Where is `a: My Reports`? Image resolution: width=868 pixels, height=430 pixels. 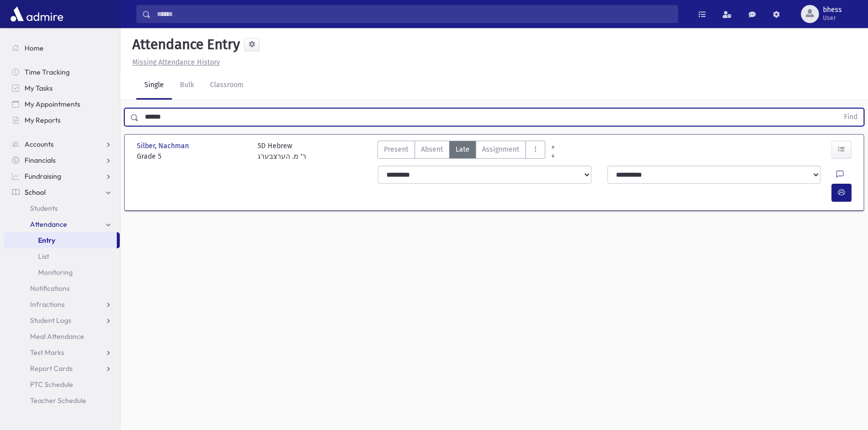
a: My Reports is located at coordinates (62, 120).